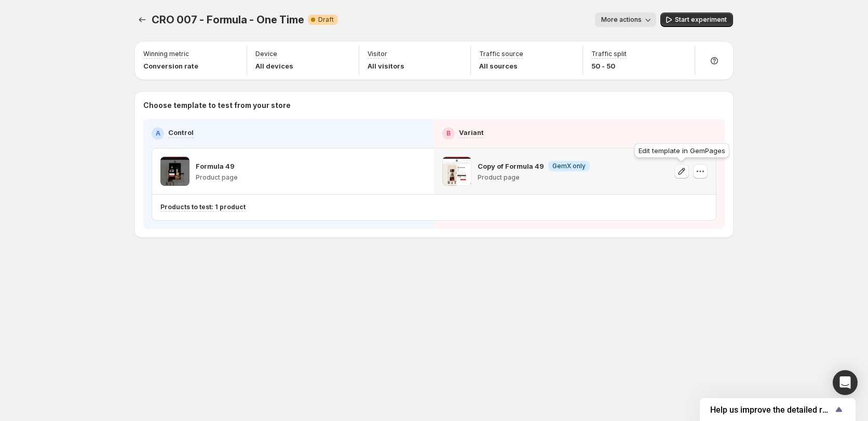  I want to click on span: Help us improve the detailed report for A/B campaigns, so click(771, 409).